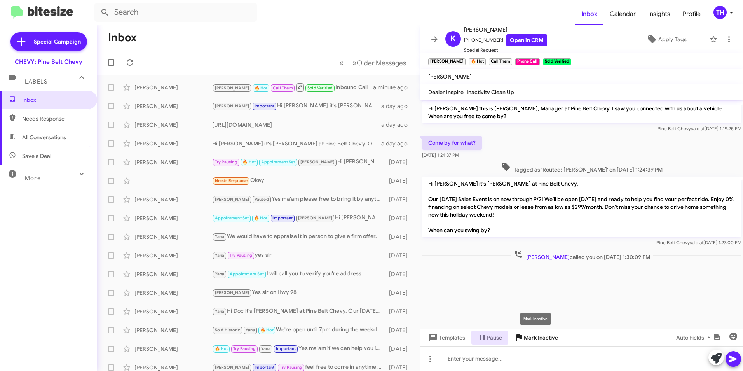  I want to click on span: Special Request, so click(505, 50).